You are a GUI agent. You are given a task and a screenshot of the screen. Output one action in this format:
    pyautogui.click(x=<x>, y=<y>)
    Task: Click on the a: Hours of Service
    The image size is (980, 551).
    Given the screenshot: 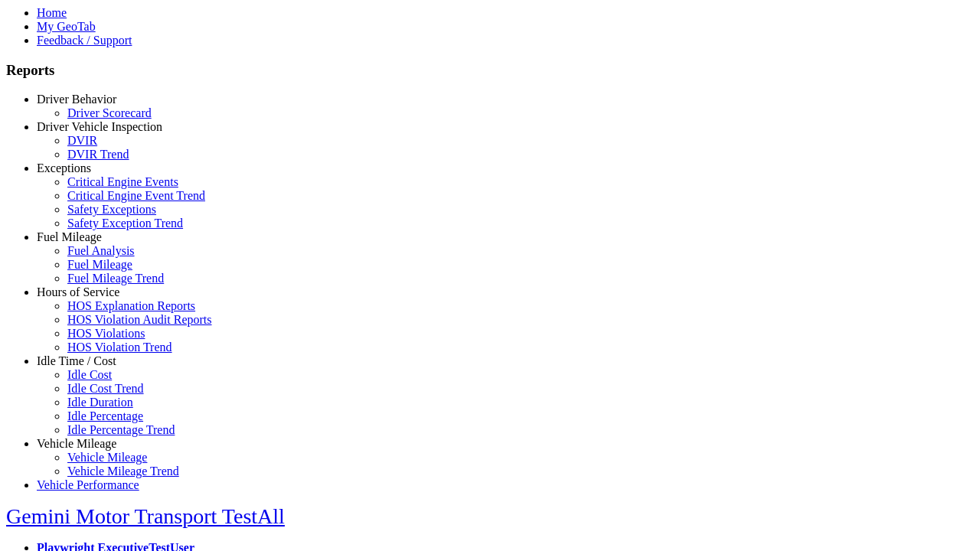 What is the action you would take?
    pyautogui.click(x=78, y=292)
    